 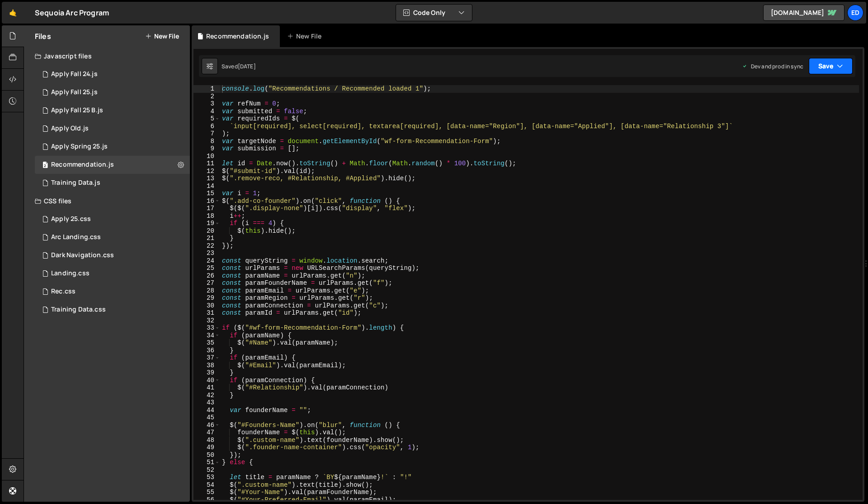 I want to click on div: 50, so click(x=207, y=455).